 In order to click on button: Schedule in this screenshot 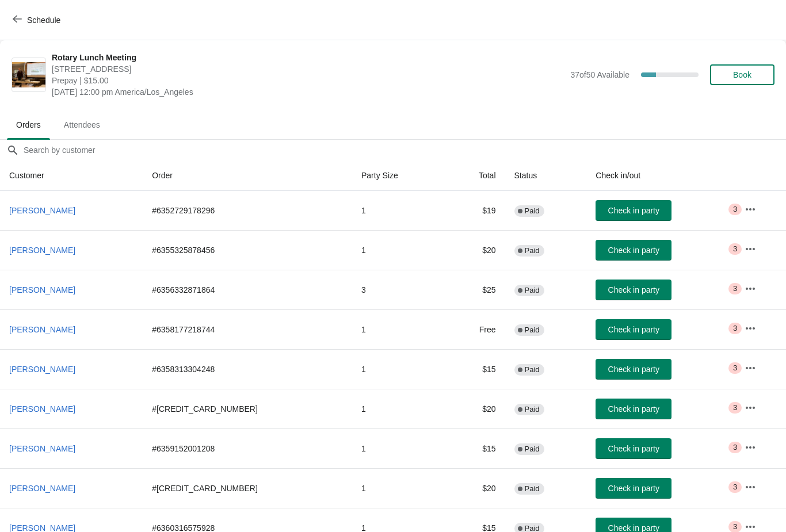, I will do `click(37, 20)`.